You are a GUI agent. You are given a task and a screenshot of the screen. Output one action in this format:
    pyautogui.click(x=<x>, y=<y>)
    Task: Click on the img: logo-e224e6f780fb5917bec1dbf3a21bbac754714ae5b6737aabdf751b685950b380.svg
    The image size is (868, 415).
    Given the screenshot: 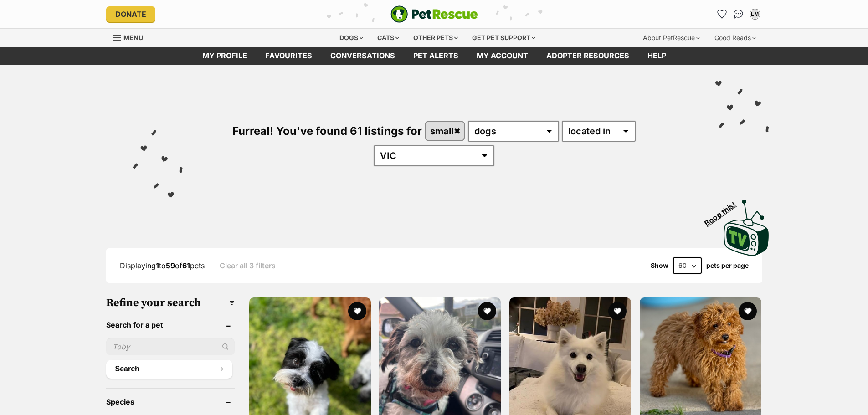 What is the action you would take?
    pyautogui.click(x=434, y=14)
    